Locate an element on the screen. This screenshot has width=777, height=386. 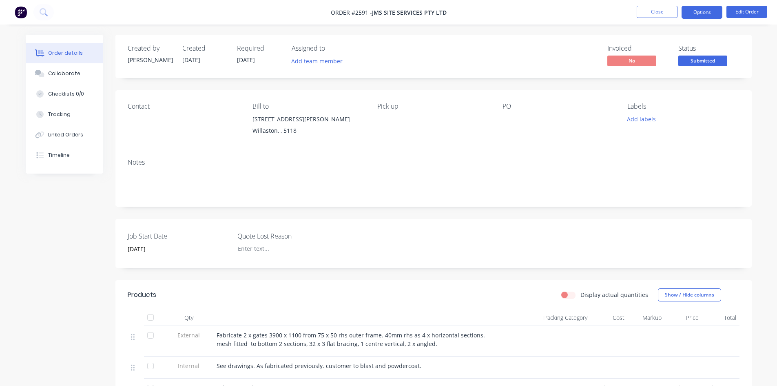
div: Markup is located at coordinates (646, 317).